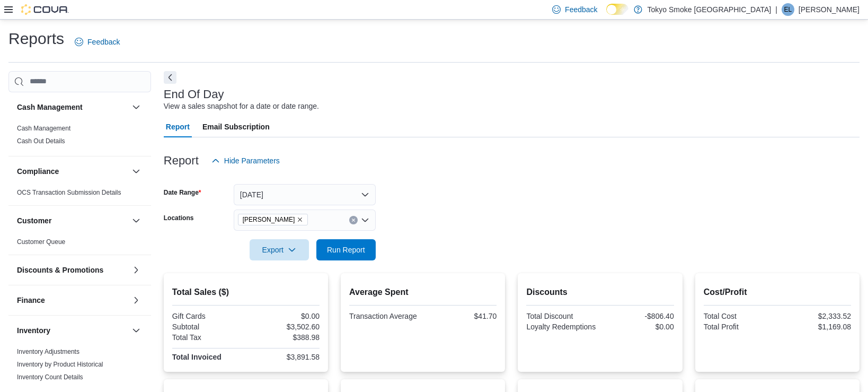 This screenshot has width=868, height=392. What do you see at coordinates (740, 316) in the screenshot?
I see `div: Total Cost` at bounding box center [740, 316].